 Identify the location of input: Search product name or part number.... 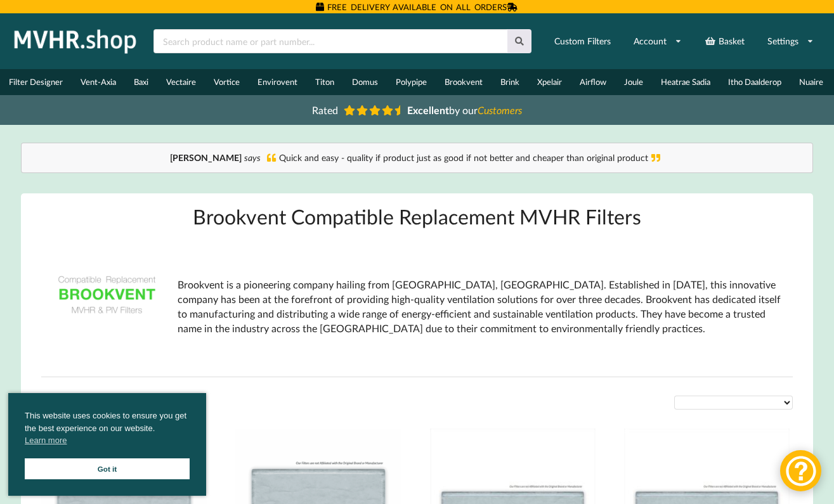
(331, 41).